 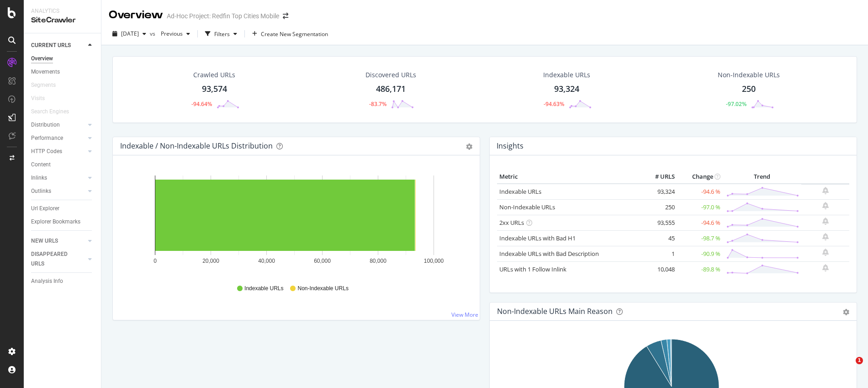 What do you see at coordinates (56, 222) in the screenshot?
I see `div: Explorer Bookmarks` at bounding box center [56, 222].